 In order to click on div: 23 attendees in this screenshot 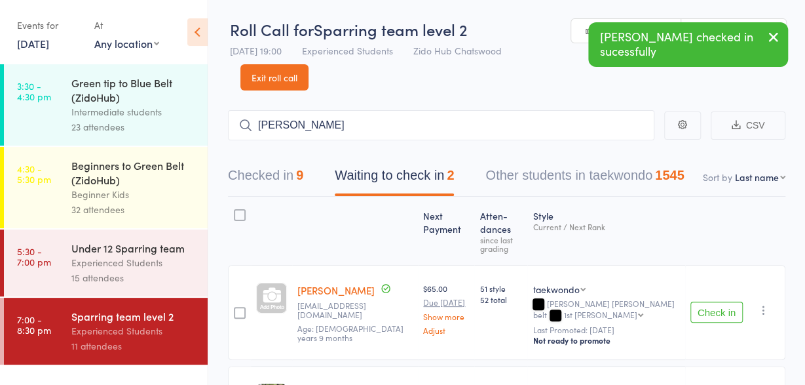, I will do `click(134, 126)`.